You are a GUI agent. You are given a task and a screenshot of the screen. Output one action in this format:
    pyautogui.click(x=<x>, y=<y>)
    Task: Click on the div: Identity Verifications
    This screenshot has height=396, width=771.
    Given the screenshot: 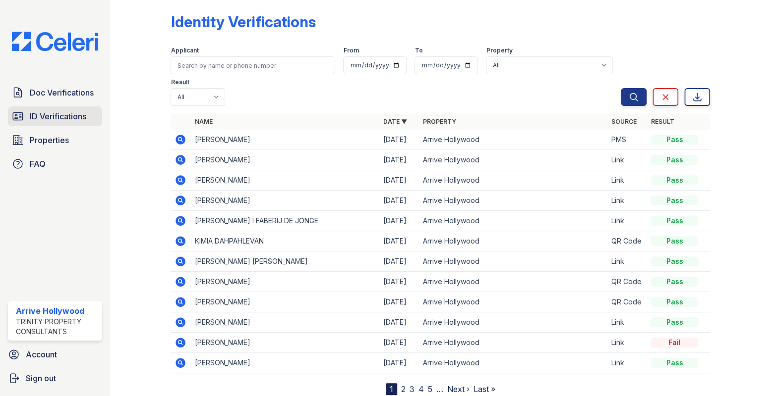 What is the action you would take?
    pyautogui.click(x=243, y=22)
    